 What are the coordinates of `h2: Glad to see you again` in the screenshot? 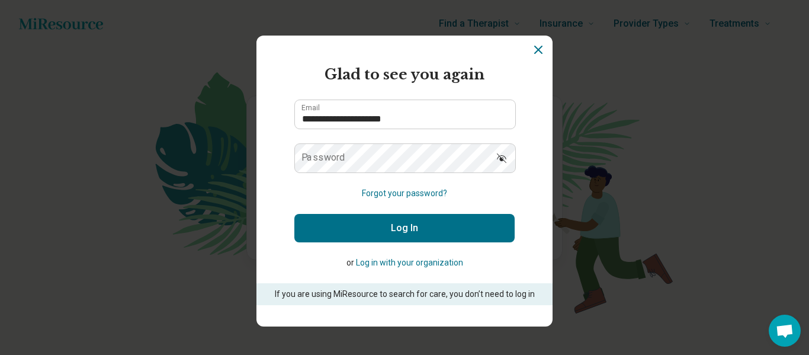 It's located at (404, 75).